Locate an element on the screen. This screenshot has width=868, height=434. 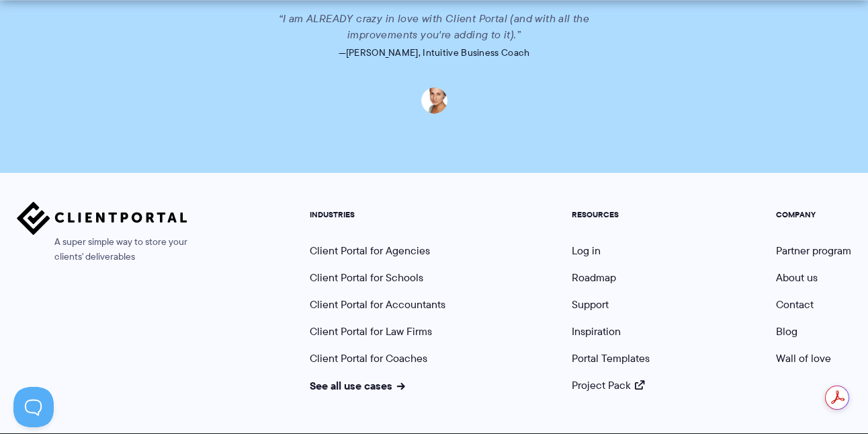
a: Client Portal for Accountants is located at coordinates (377, 304).